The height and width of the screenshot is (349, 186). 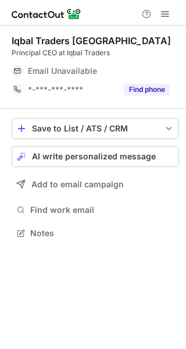 I want to click on img: ContactOut v5.3.10, so click(x=47, y=14).